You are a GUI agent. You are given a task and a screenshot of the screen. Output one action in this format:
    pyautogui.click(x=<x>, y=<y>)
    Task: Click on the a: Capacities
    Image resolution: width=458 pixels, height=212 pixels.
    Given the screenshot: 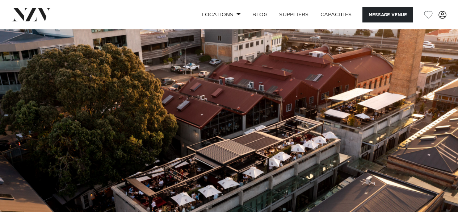 What is the action you would take?
    pyautogui.click(x=336, y=14)
    